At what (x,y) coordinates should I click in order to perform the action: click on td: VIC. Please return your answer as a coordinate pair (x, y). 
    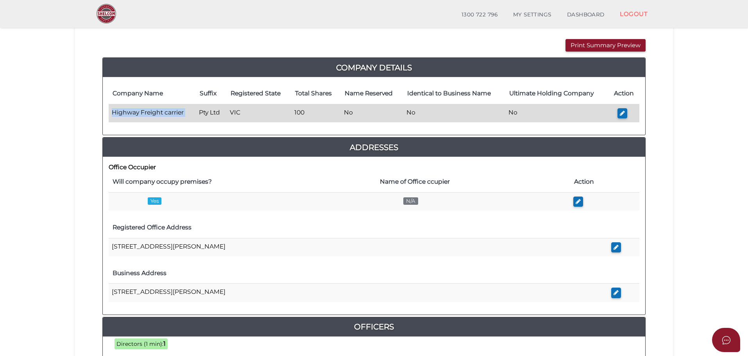
    Looking at the image, I should click on (259, 113).